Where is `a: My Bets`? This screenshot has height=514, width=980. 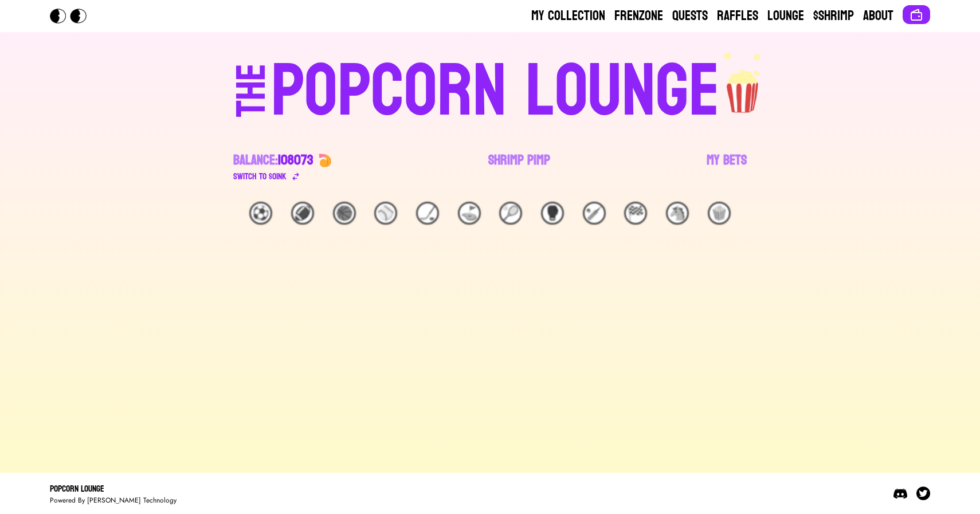
a: My Bets is located at coordinates (727, 167).